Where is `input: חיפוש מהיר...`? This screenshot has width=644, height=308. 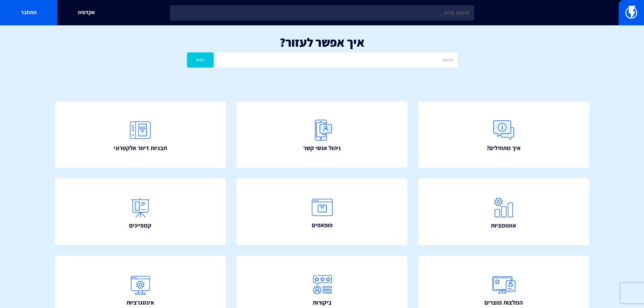 input: חיפוש מהיר... is located at coordinates (322, 13).